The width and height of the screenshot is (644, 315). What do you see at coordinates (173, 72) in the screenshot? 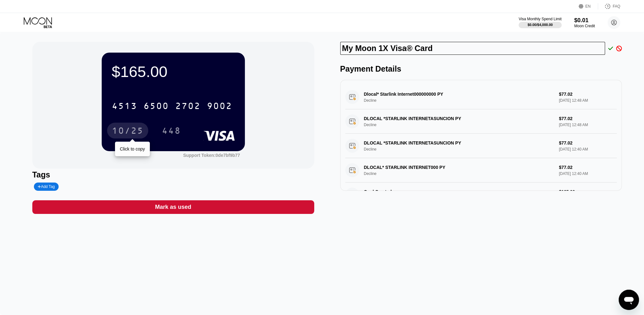
I see `div: $165.00` at bounding box center [173, 72].